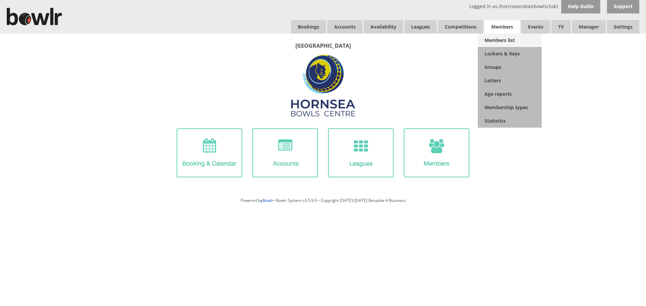 The height and width of the screenshot is (306, 646). Describe the element at coordinates (420, 27) in the screenshot. I see `a: Leagues` at that location.